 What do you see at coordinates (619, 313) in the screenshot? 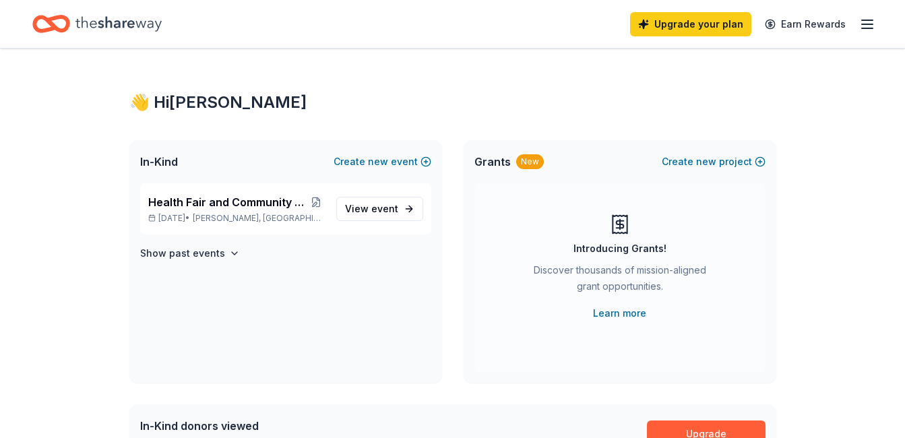
I see `a: Learn more` at bounding box center [619, 313].